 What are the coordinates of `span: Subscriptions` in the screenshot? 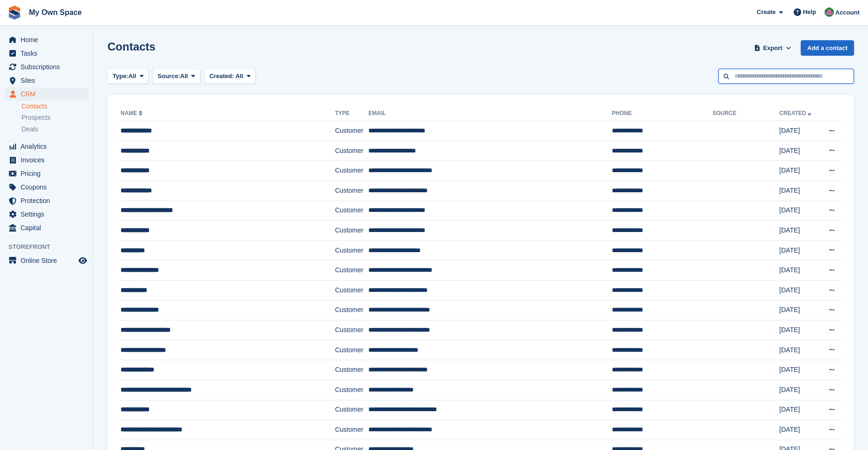 It's located at (49, 67).